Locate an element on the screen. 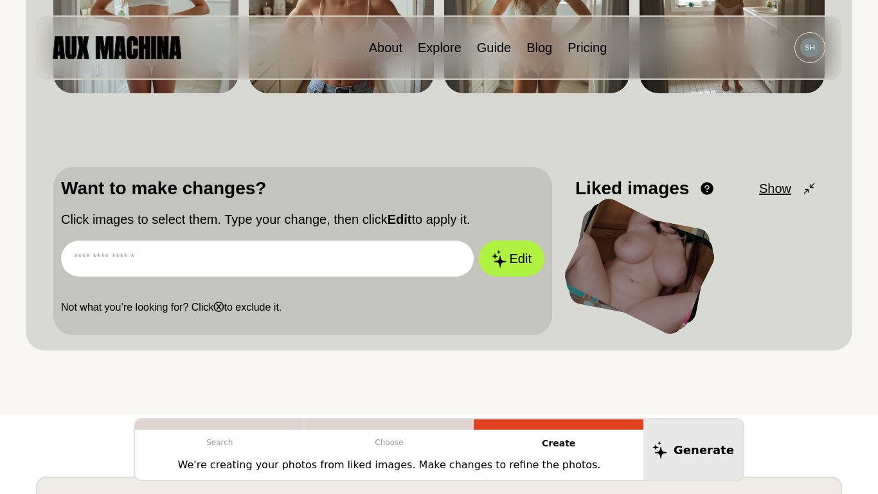 This screenshot has height=494, width=878. a: Blog is located at coordinates (539, 48).